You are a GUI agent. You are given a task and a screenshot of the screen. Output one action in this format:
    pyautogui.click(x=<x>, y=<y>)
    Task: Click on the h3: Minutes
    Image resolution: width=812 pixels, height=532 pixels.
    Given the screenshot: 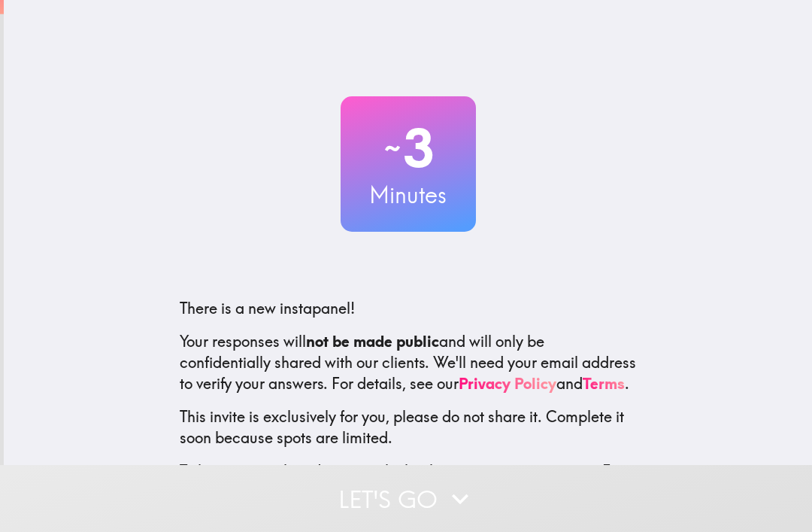 What is the action you would take?
    pyautogui.click(x=408, y=195)
    